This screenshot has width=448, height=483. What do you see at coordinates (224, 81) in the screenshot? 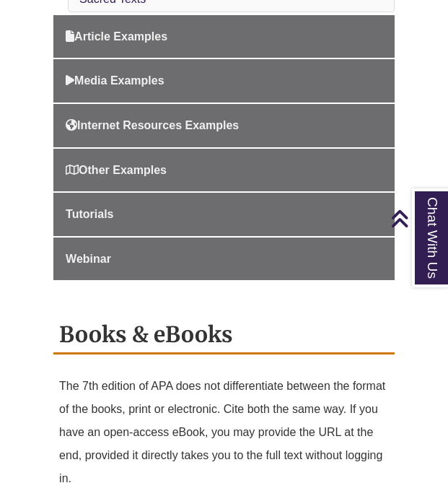
I see `a: Media Examples` at bounding box center [224, 81].